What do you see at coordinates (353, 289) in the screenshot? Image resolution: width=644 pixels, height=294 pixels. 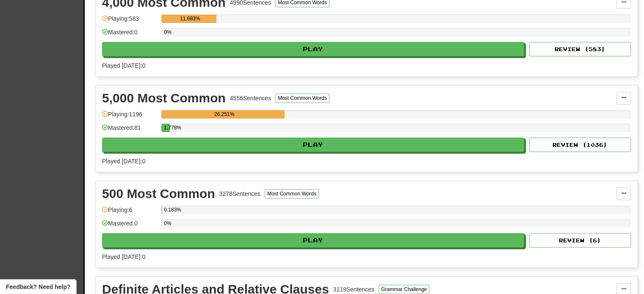 I see `div: 3119 Sentences` at bounding box center [353, 289].